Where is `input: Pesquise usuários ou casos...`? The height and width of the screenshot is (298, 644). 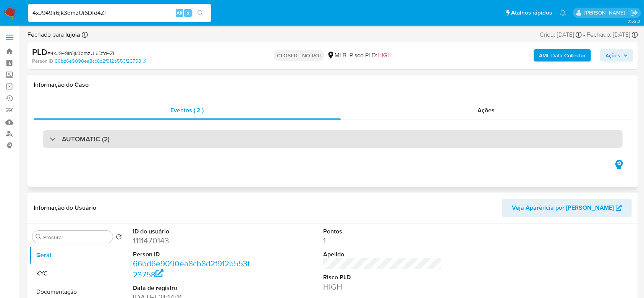
input: Pesquise usuários ou casos... is located at coordinates (120, 13).